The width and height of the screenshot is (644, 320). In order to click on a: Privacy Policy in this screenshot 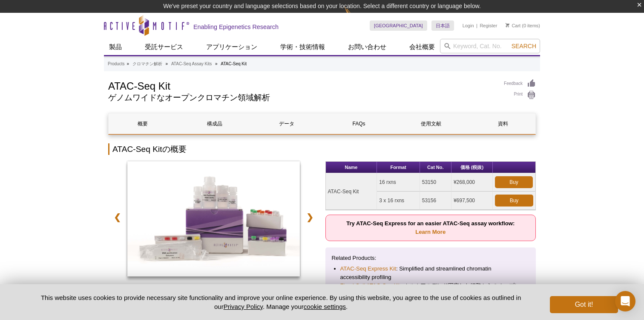, I will do `click(243, 306)`.